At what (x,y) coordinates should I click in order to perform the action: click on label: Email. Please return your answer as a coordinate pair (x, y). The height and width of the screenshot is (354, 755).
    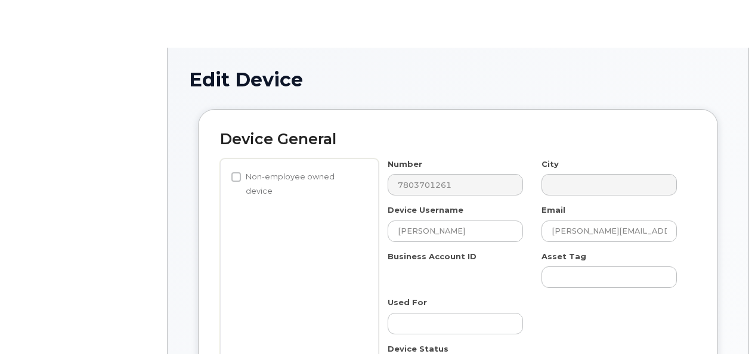
    Looking at the image, I should click on (553, 210).